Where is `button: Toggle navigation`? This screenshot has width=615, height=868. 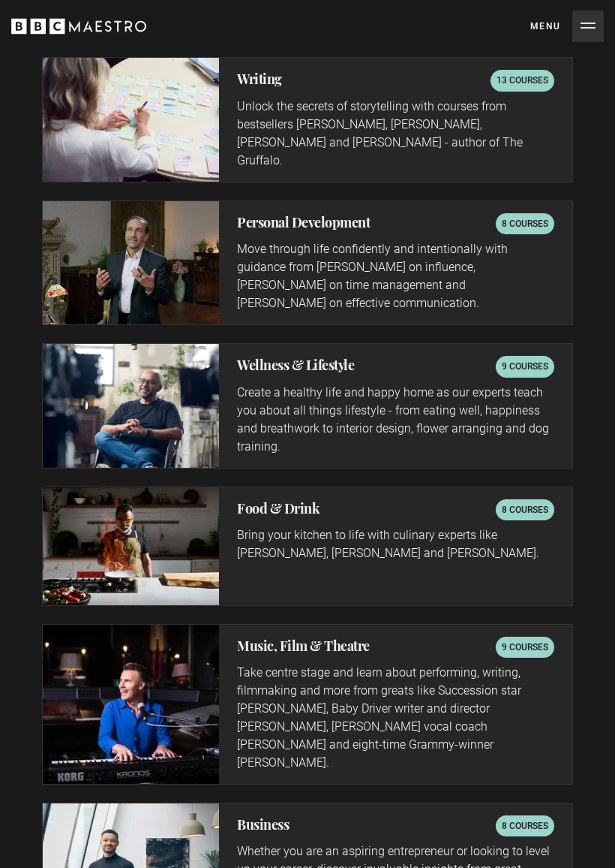
button: Toggle navigation is located at coordinates (567, 26).